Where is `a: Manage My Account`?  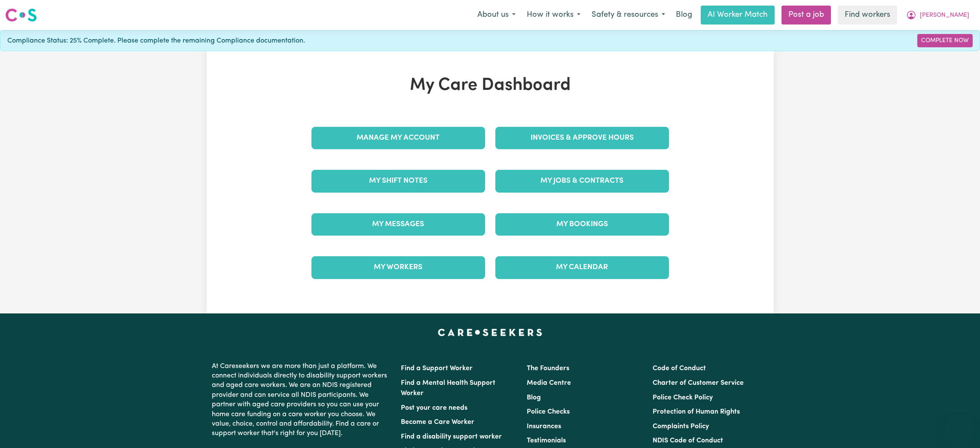 a: Manage My Account is located at coordinates (398, 138).